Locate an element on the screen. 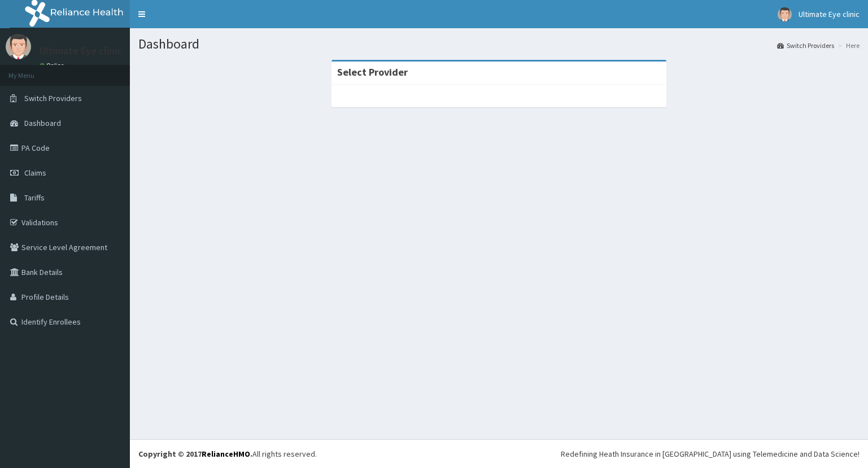 The height and width of the screenshot is (468, 868). footer: All rights reserved. is located at coordinates (498, 454).